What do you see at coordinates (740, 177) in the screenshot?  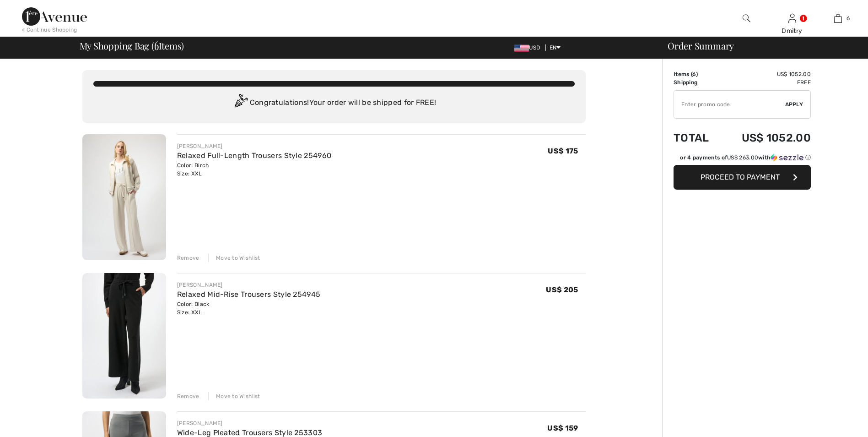 I see `span: Proceed to Payment` at bounding box center [740, 177].